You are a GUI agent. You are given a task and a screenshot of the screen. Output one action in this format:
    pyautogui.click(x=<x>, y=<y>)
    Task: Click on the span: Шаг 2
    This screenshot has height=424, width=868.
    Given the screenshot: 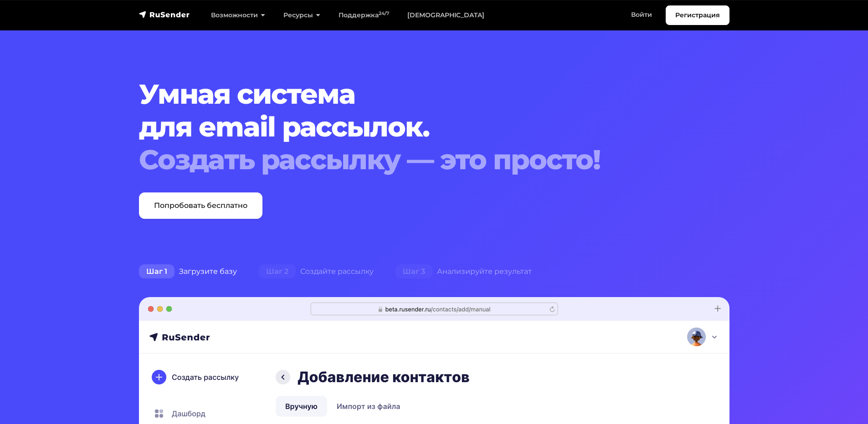 What is the action you would take?
    pyautogui.click(x=277, y=272)
    